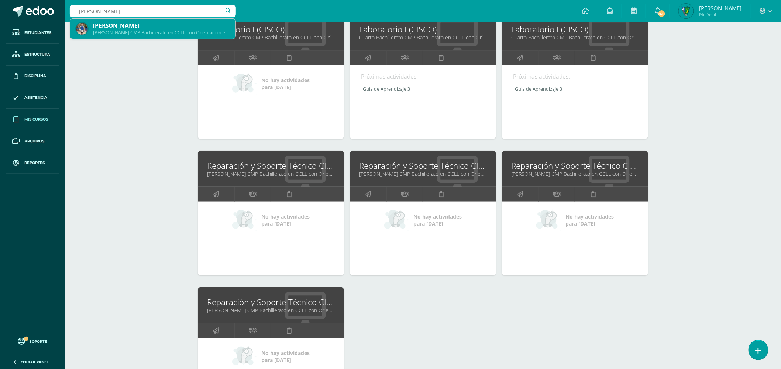 The height and width of the screenshot is (369, 781). I want to click on a: Estudiantes, so click(32, 33).